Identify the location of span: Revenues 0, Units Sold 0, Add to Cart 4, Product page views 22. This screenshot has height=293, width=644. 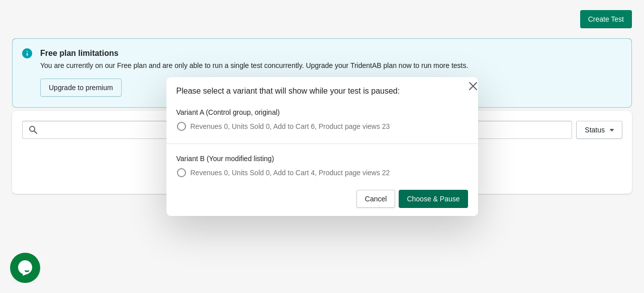
(290, 173).